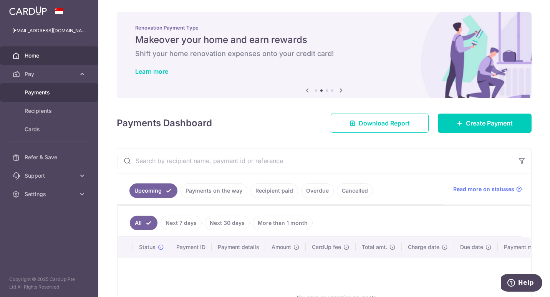 The height and width of the screenshot is (297, 550). What do you see at coordinates (227, 223) in the screenshot?
I see `a: Next 30 days` at bounding box center [227, 223].